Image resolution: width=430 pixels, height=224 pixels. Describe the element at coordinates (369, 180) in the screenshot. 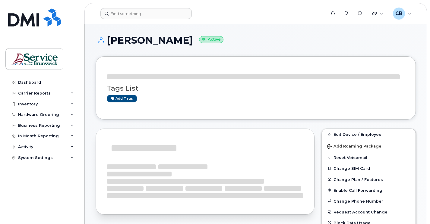

I see `button: Change Plan / Features` at that location.